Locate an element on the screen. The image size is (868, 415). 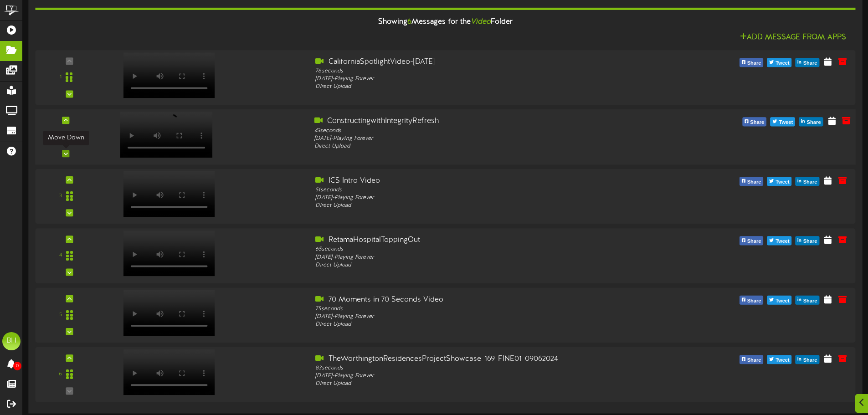
div: 76 seconds is located at coordinates (479, 71).